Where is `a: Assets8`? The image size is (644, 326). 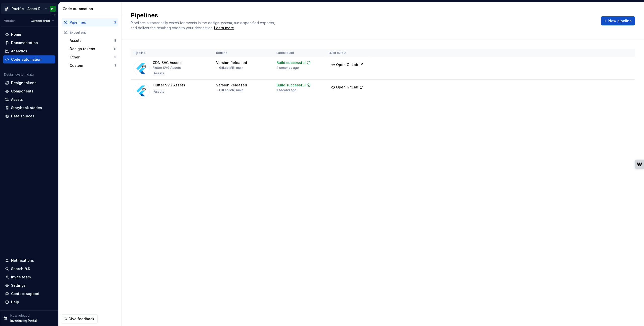 a: Assets8 is located at coordinates (93, 40).